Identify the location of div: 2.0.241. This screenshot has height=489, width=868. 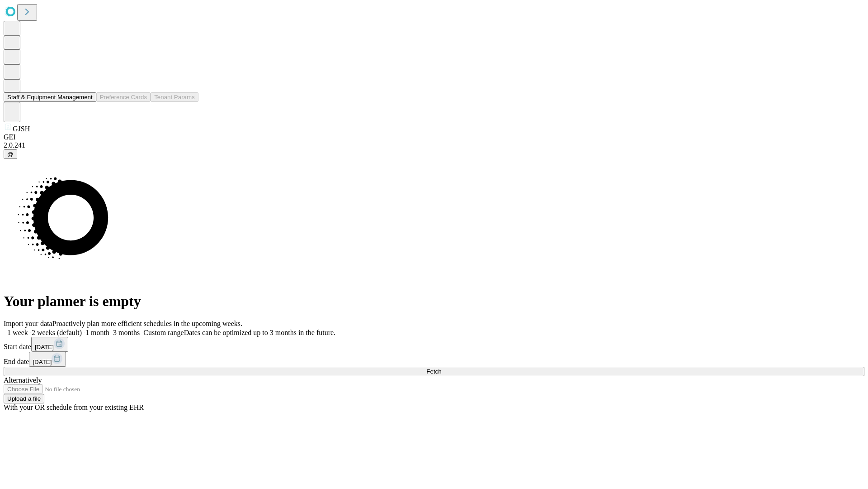
(434, 145).